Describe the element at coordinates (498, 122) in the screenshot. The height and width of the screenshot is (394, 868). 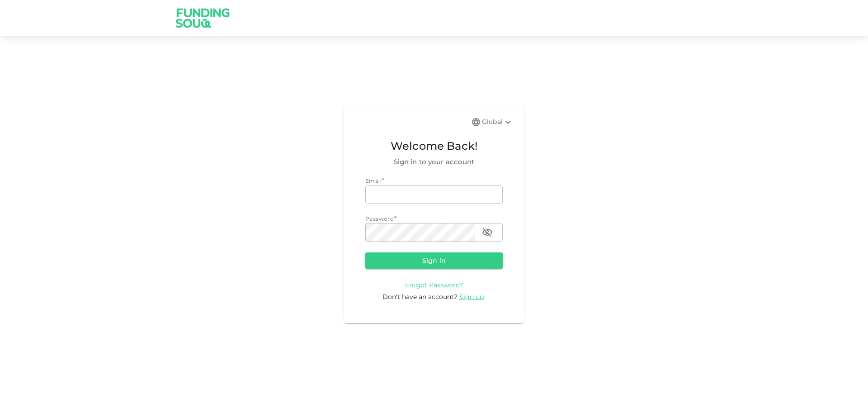
I see `div: Global` at that location.